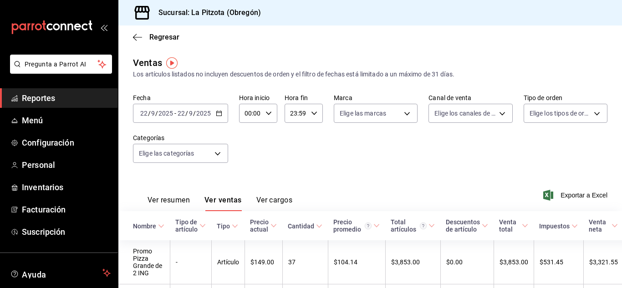 The image size is (622, 288). I want to click on div: Venta neta, so click(600, 226).